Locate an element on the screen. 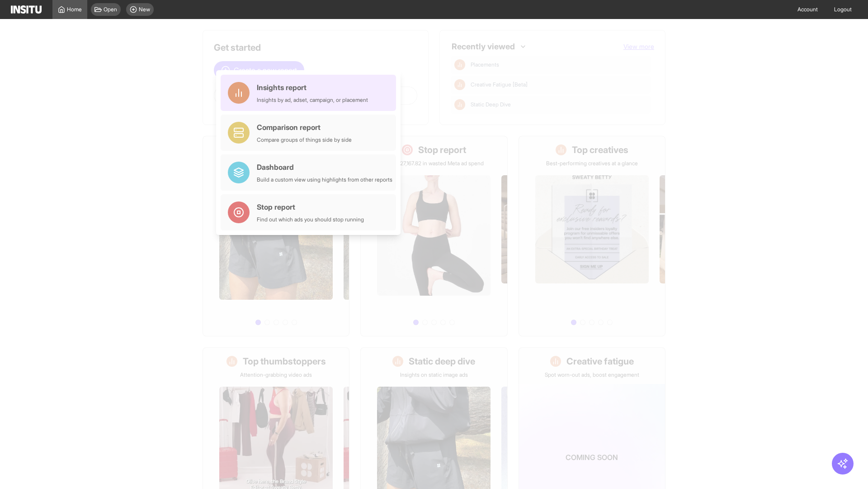  div: Compare groups of things side by side is located at coordinates (305, 140).